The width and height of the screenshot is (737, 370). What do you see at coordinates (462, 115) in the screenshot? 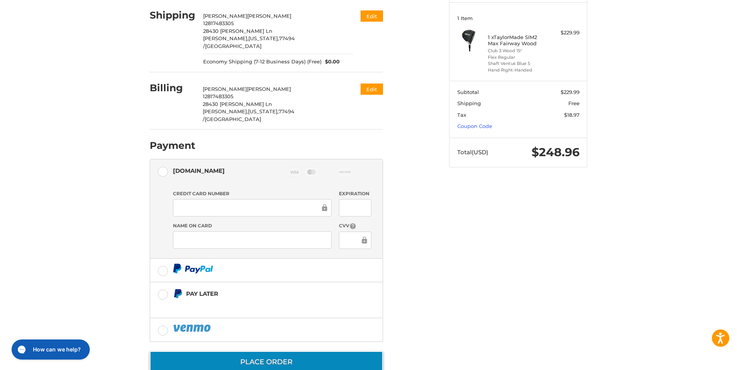
I see `span: Tax` at bounding box center [462, 115].